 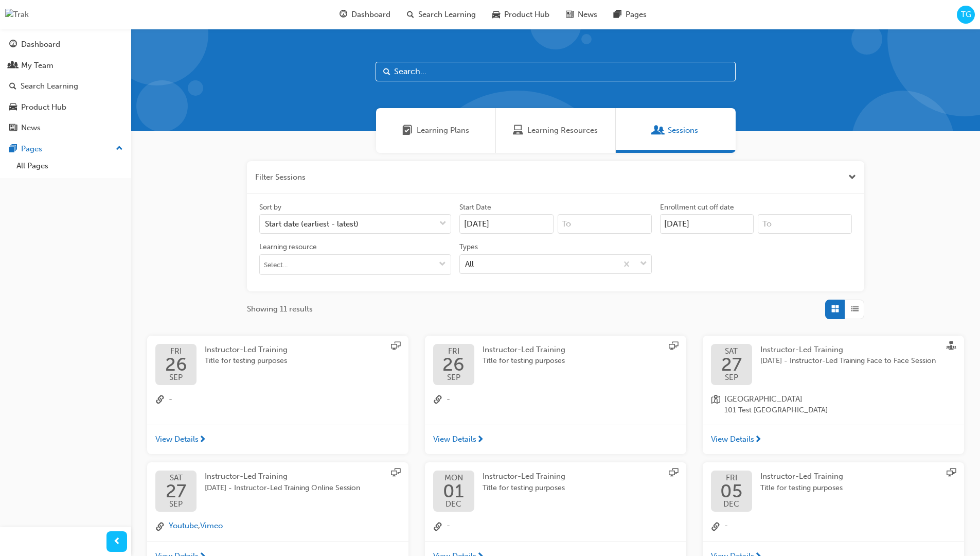 What do you see at coordinates (119, 149) in the screenshot?
I see `span: up-icon` at bounding box center [119, 149].